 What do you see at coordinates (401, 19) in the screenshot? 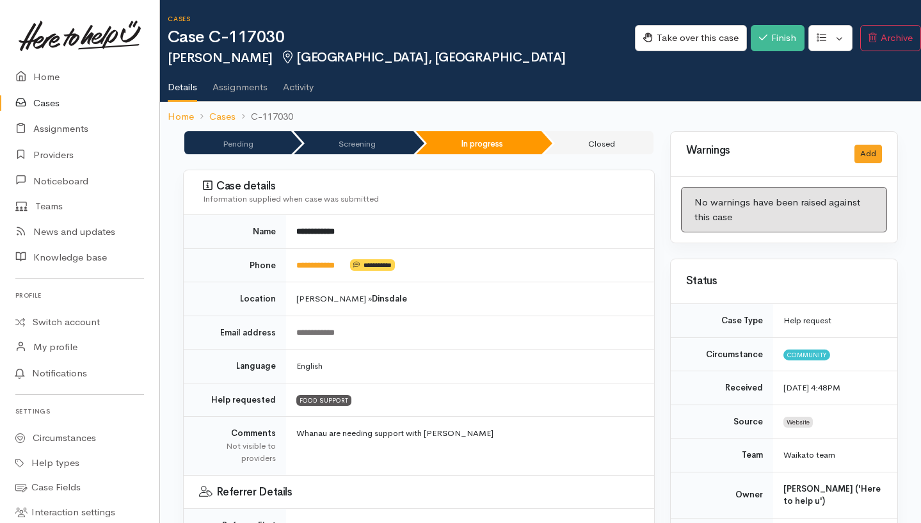
I see `h6: Cases` at bounding box center [401, 19].